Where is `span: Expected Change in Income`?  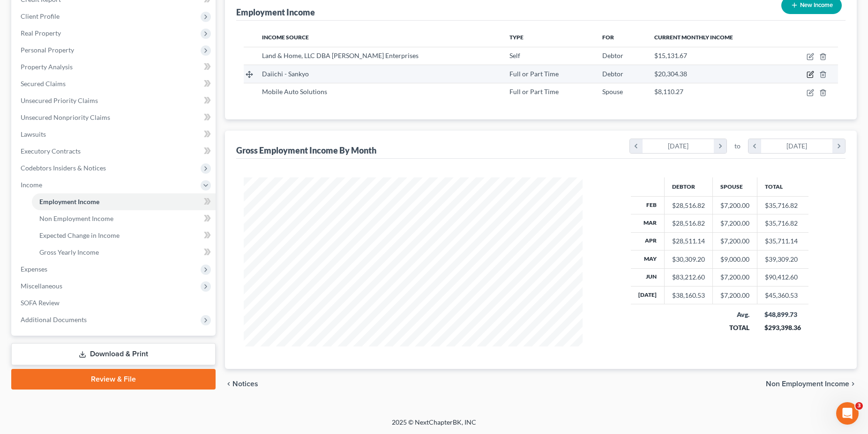 span: Expected Change in Income is located at coordinates (79, 235).